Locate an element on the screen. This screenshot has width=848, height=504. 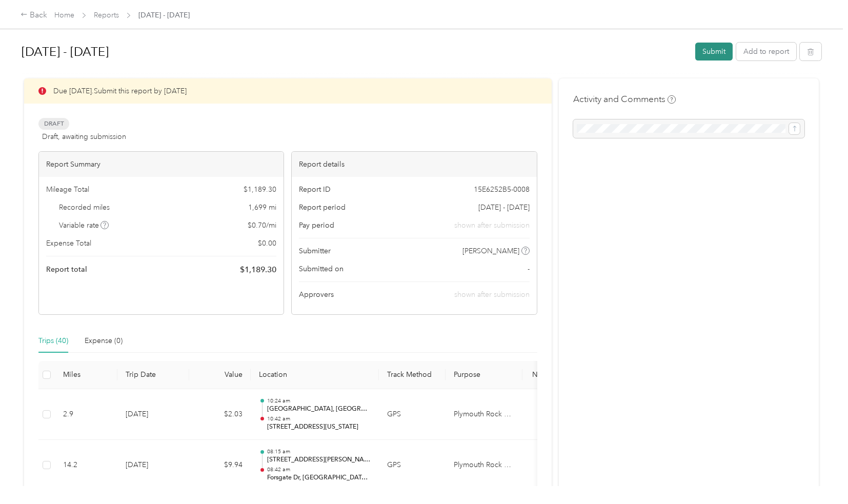
p: 10:42 am is located at coordinates (319, 419).